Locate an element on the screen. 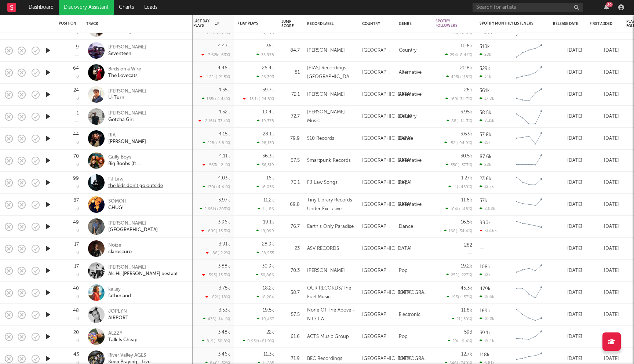 The height and width of the screenshot is (364, 634). div: -38.6k is located at coordinates (488, 231).